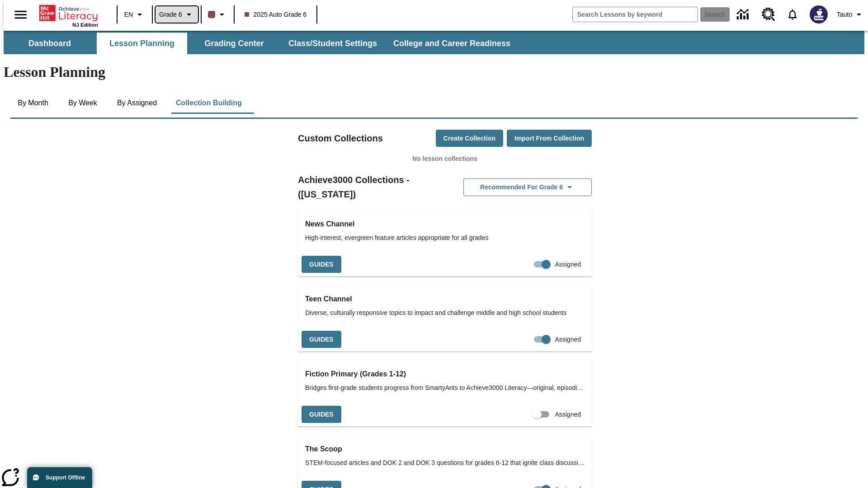 The width and height of the screenshot is (868, 488). What do you see at coordinates (170, 14) in the screenshot?
I see `span: Grade 6` at bounding box center [170, 14].